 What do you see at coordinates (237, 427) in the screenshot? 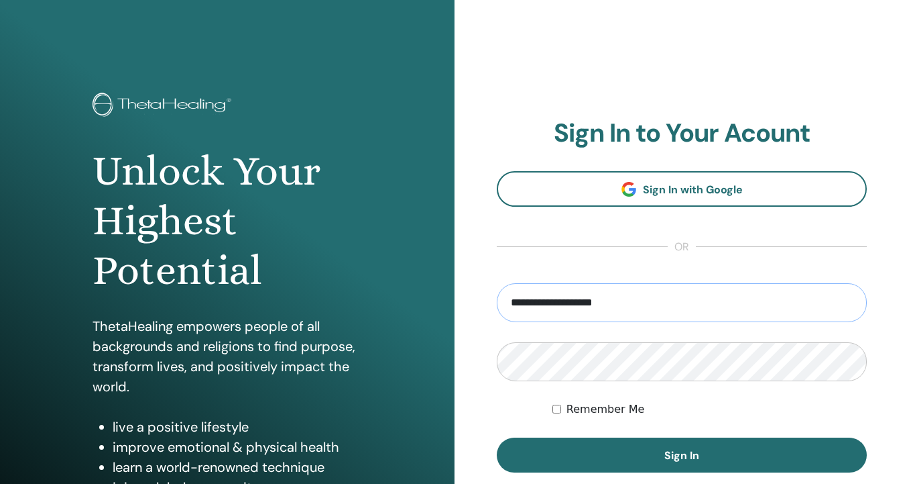
I see `li: live a positive lifestyle` at bounding box center [237, 427].